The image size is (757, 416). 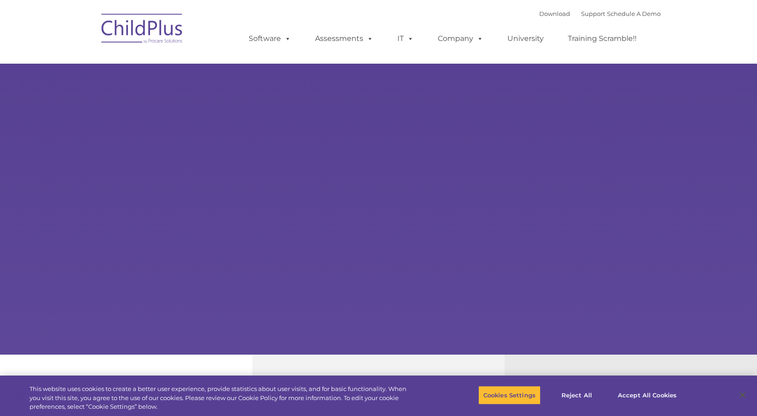 What do you see at coordinates (647, 395) in the screenshot?
I see `button: Accept All Cookies` at bounding box center [647, 395].